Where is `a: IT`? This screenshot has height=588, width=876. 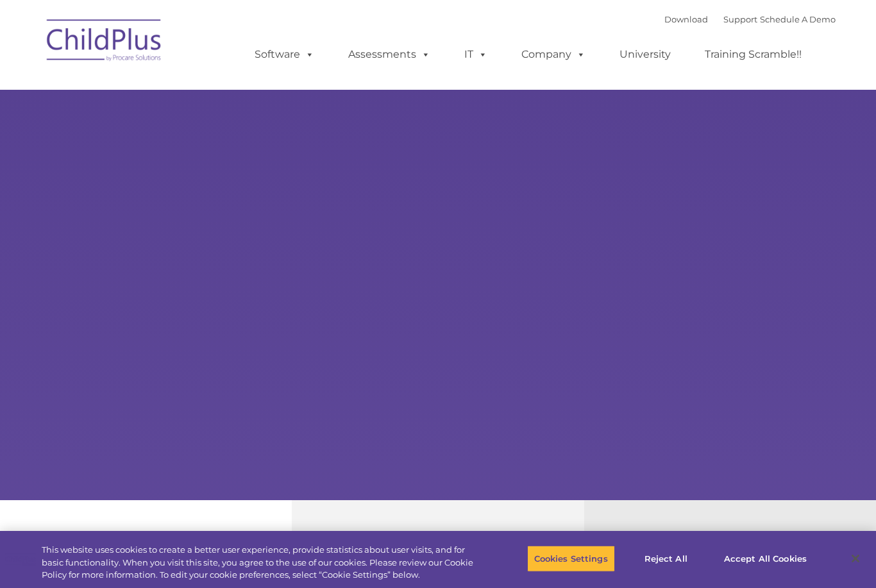
a: IT is located at coordinates (476, 55).